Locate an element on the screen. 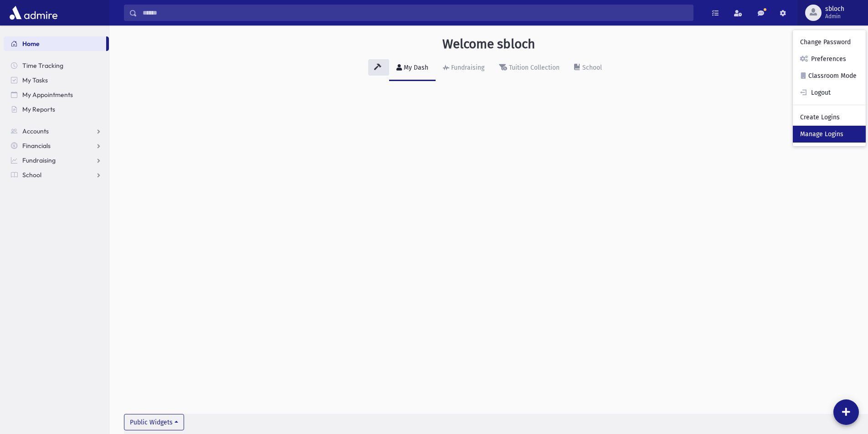  div: Fundraising is located at coordinates (466, 67).